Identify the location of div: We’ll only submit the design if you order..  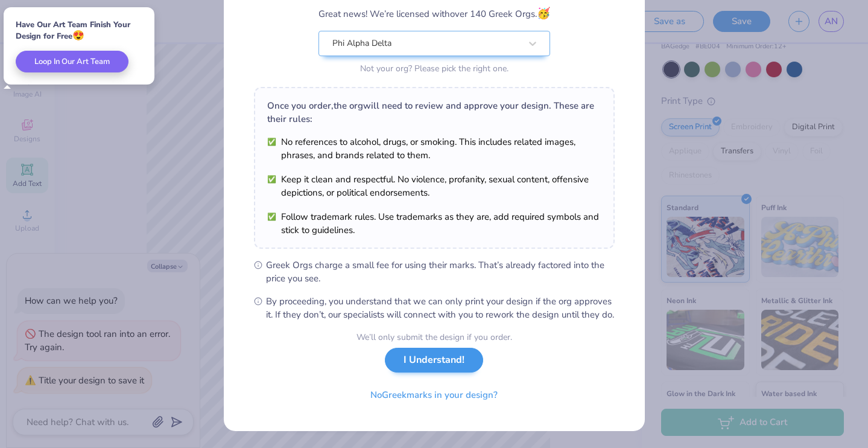
(434, 337).